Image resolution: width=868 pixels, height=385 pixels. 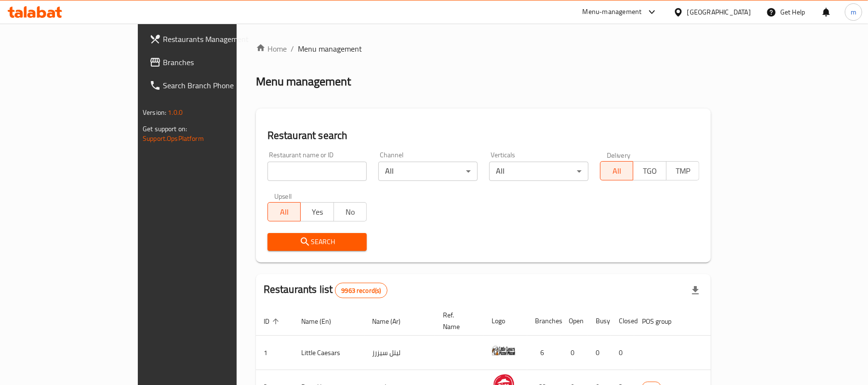 I want to click on label: Upsell, so click(x=283, y=196).